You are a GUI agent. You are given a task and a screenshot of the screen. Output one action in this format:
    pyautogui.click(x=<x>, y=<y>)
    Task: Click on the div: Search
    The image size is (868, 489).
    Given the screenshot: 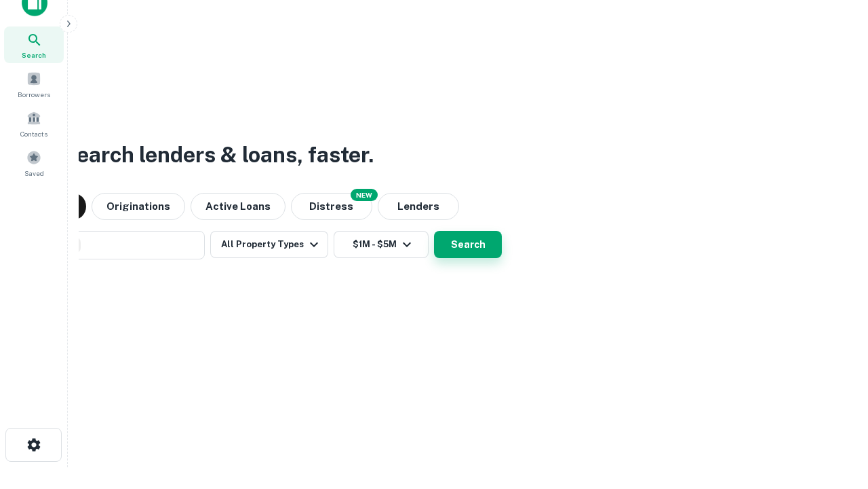 What is the action you would take?
    pyautogui.click(x=34, y=45)
    